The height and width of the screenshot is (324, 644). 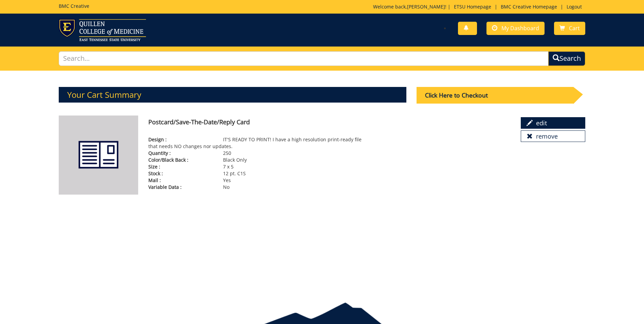 What do you see at coordinates (255, 174) in the screenshot?
I see `p: 12 pt. C1S` at bounding box center [255, 174].